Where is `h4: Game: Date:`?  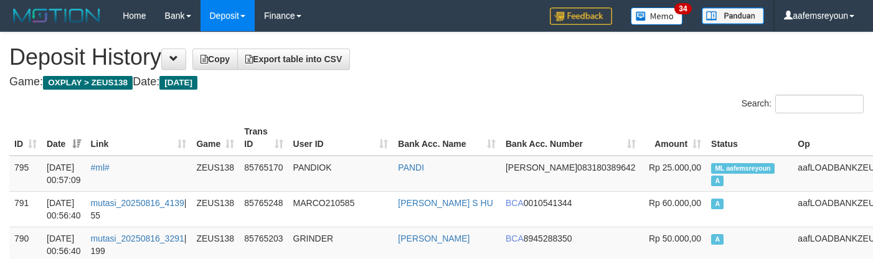
h4: Game: Date: is located at coordinates (437, 82).